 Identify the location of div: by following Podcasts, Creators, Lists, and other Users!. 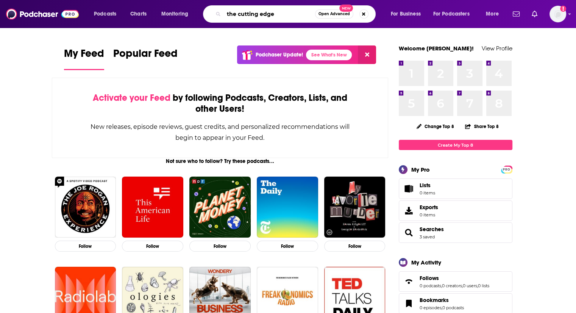
(220, 103).